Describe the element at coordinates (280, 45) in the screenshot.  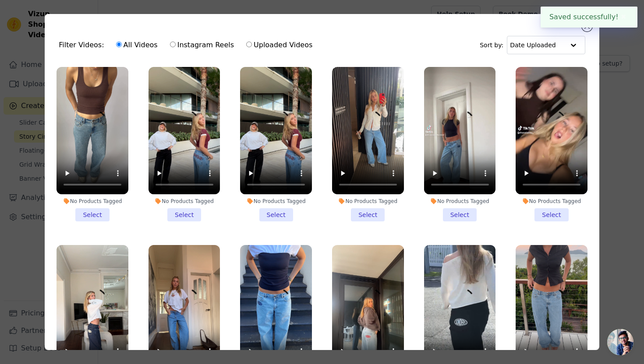
I see `label: Uploaded Videos` at that location.